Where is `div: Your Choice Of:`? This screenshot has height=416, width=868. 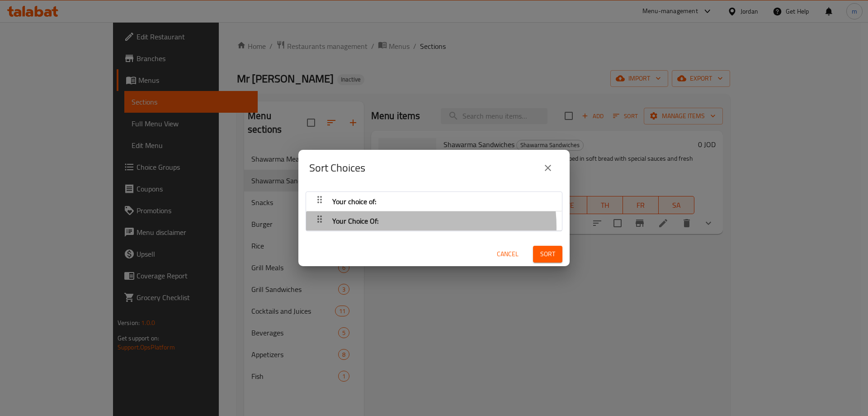
div: Your Choice Of: is located at coordinates (434, 221).